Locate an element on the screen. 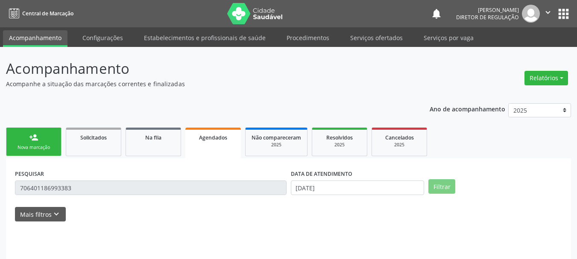 This screenshot has height=259, width=577. a: Configurações is located at coordinates (103, 38).